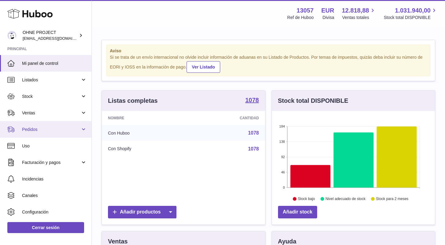 The image size is (445, 245). Describe the element at coordinates (51, 80) in the screenshot. I see `span: Listados` at that location.